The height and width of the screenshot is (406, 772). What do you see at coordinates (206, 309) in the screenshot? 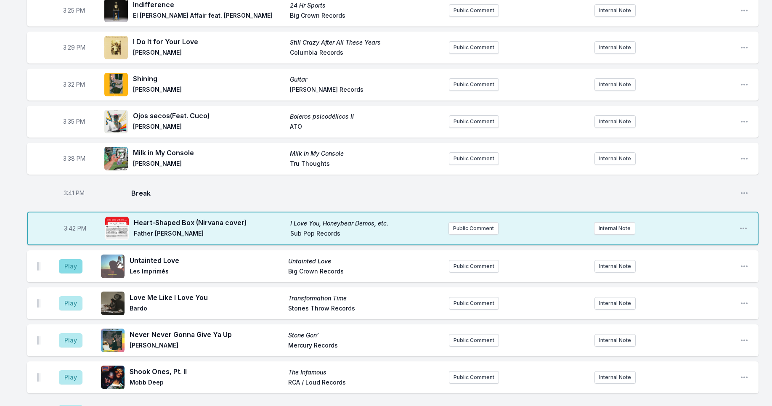
I see `span: Bardo` at bounding box center [206, 309].